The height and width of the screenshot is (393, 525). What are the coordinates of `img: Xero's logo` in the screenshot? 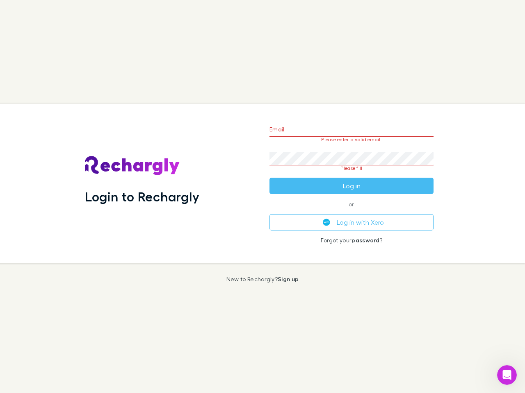 It's located at (326, 223).